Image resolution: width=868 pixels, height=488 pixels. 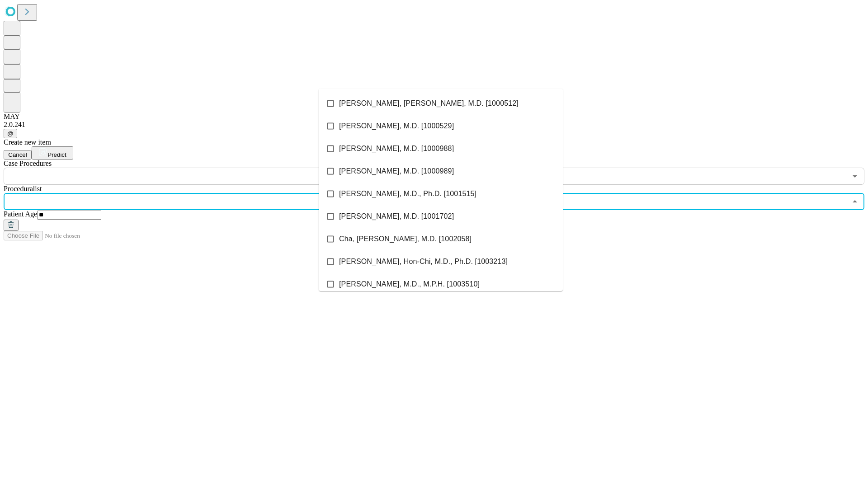 I want to click on span: Patient Age, so click(x=20, y=213).